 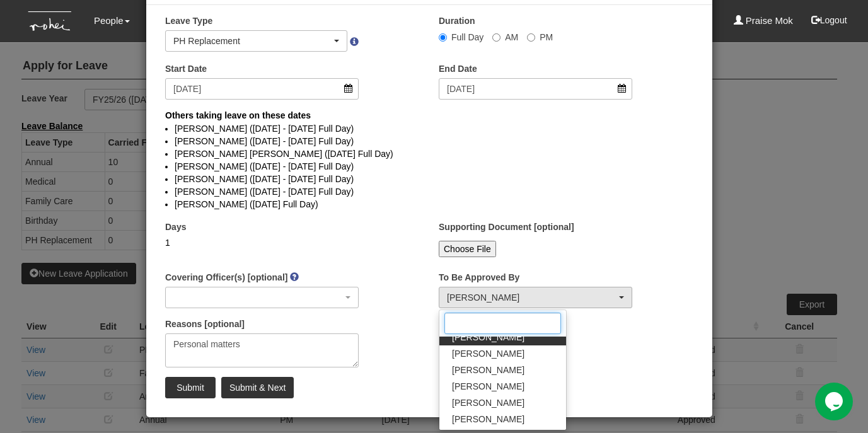 I want to click on input: Choose File, so click(x=467, y=249).